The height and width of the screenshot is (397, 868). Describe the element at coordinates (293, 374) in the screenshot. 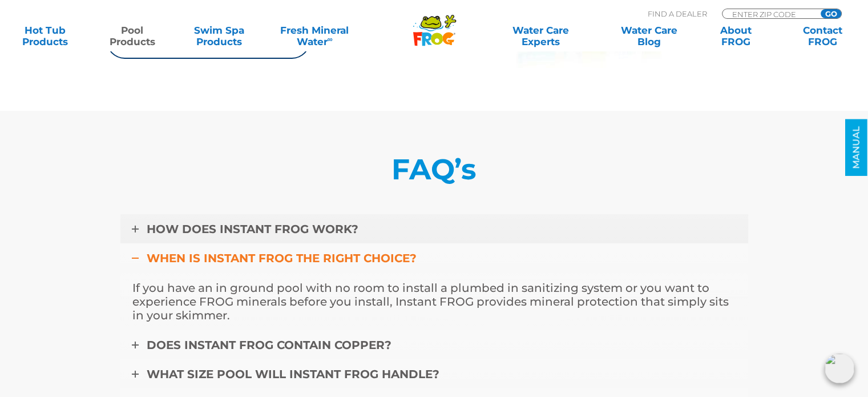

I see `span: What size pool will Instant FROG handle?` at that location.